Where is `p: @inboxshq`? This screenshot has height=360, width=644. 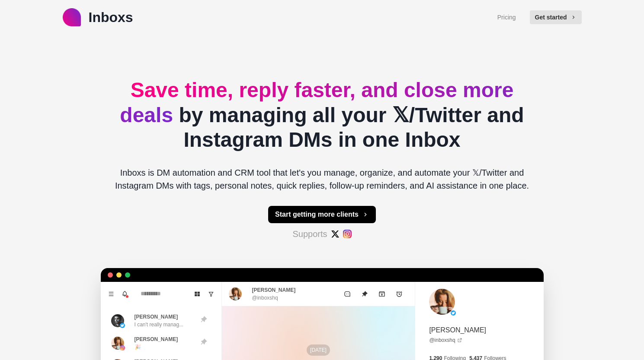 p: @inboxshq is located at coordinates (265, 299).